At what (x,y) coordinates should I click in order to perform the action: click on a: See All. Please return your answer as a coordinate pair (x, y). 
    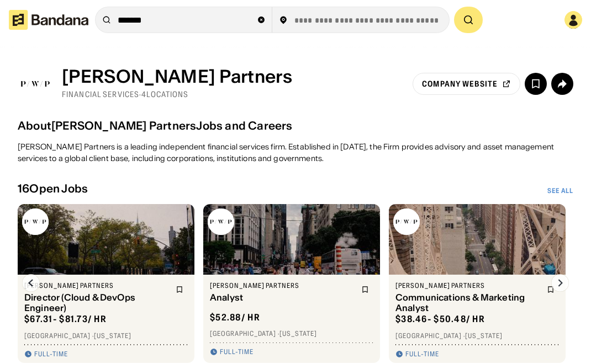
    Looking at the image, I should click on (560, 191).